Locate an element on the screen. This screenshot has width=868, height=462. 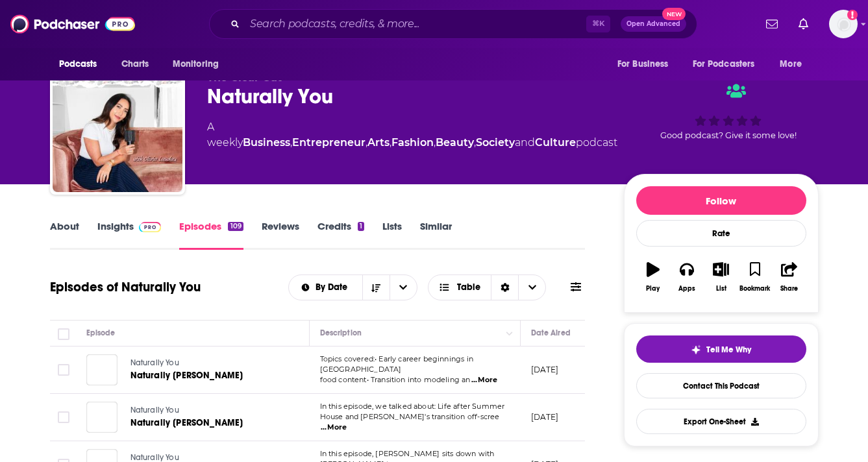
button: Export One-Sheet is located at coordinates (721, 421).